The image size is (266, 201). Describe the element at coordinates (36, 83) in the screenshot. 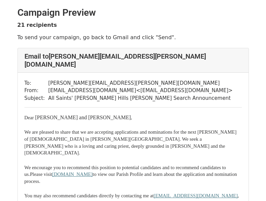

I see `td: To:` at that location.